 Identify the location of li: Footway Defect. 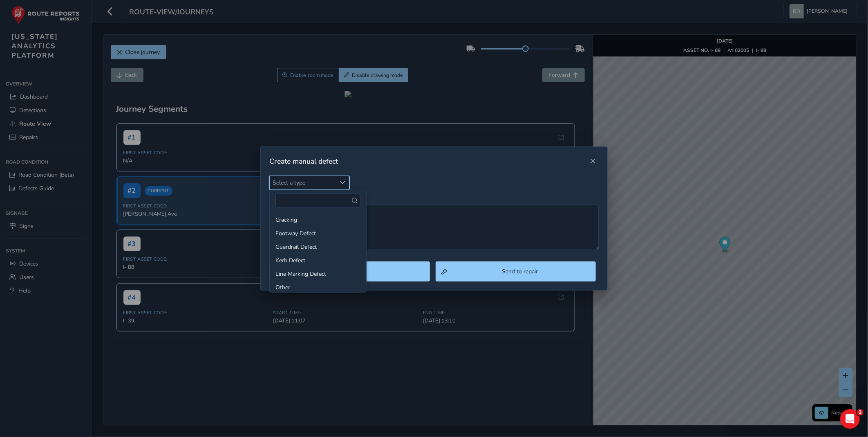
(318, 233).